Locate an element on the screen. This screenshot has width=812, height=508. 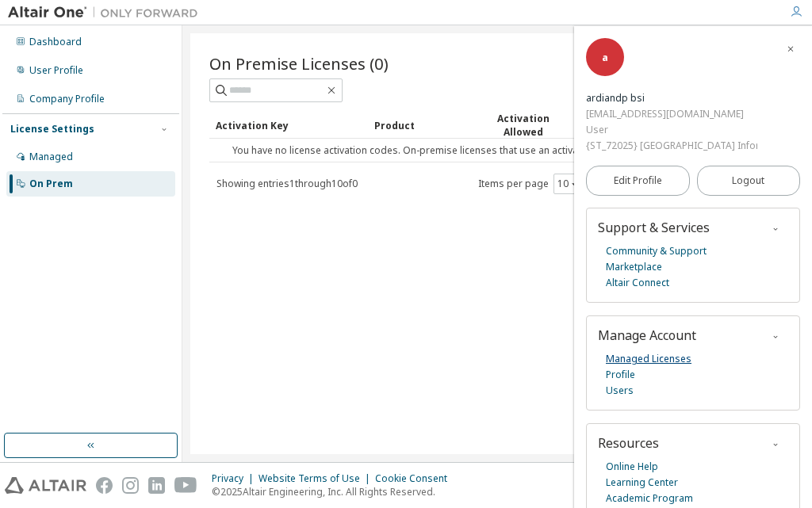
a: Users is located at coordinates (619, 391).